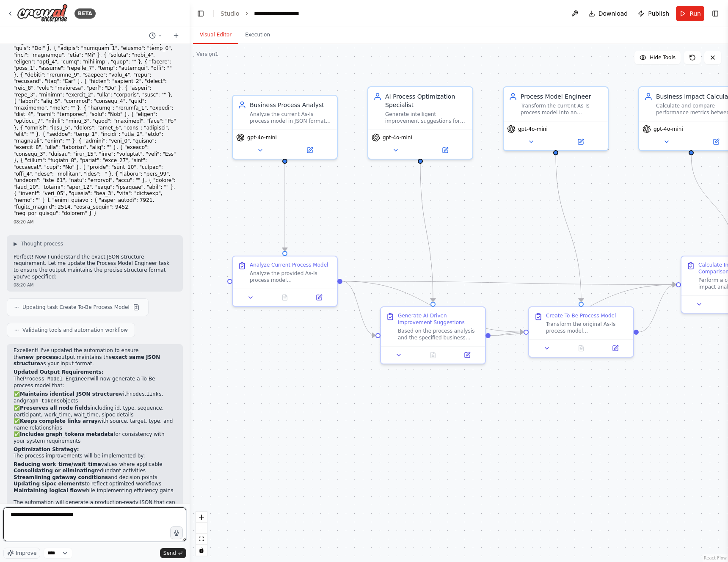 The height and width of the screenshot is (562, 728). Describe the element at coordinates (439, 319) in the screenshot. I see `div: Generate AI-Driven Improvement Suggestions` at that location.